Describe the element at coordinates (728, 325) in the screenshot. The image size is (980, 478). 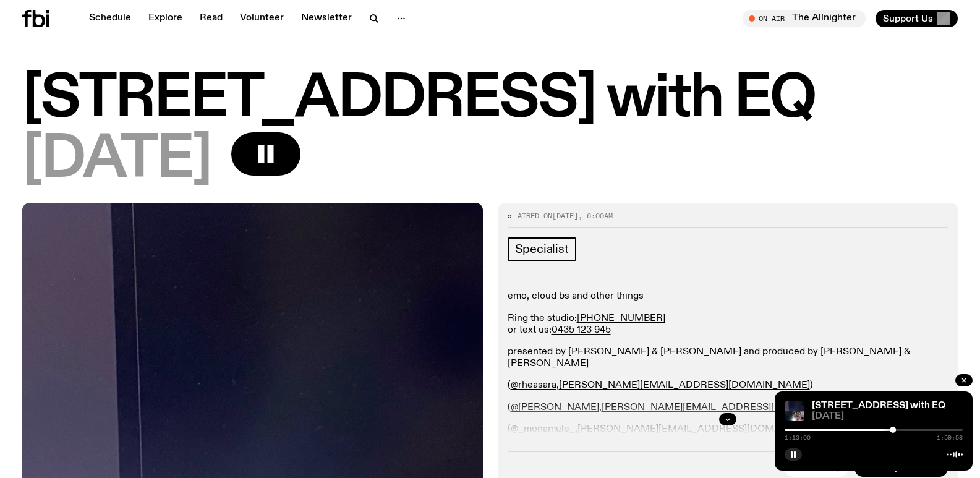
I see `p: Ring the studio: or text us:` at that location.